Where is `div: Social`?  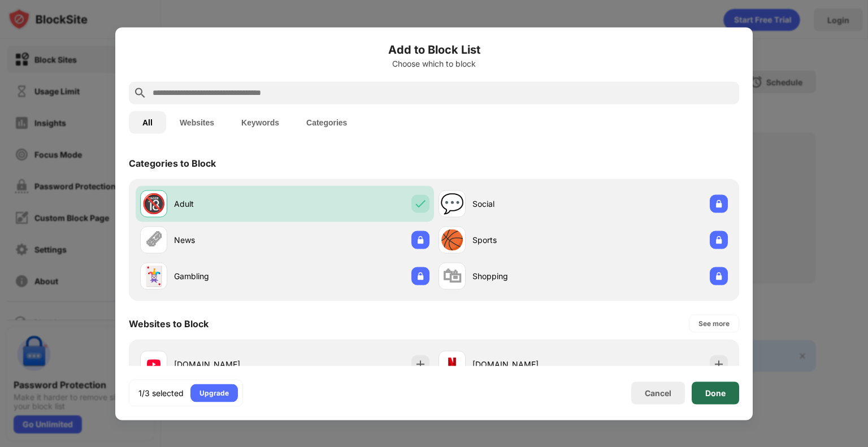
div: Social is located at coordinates (528, 203).